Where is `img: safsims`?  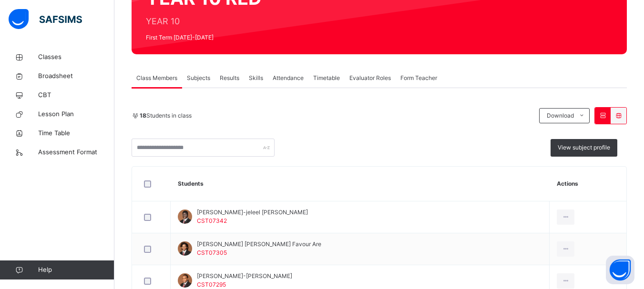 img: safsims is located at coordinates (45, 19).